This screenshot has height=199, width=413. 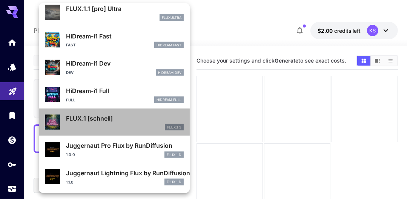 What do you see at coordinates (172, 18) in the screenshot?
I see `p: fluxultra` at bounding box center [172, 18].